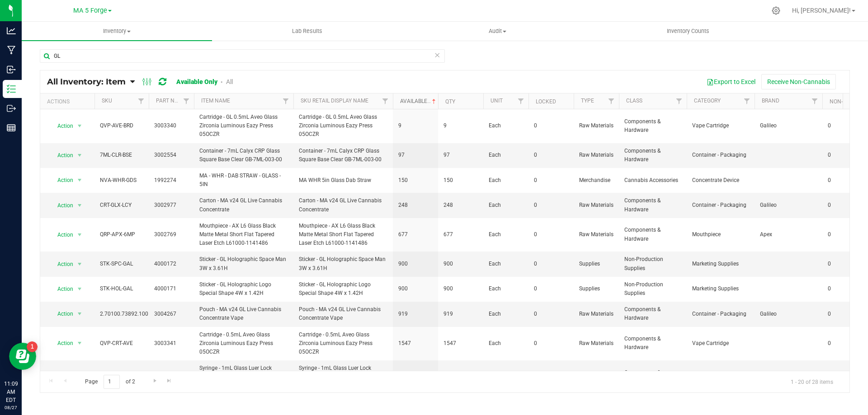  What do you see at coordinates (174, 101) in the screenshot?
I see `a: Part Number` at bounding box center [174, 101].